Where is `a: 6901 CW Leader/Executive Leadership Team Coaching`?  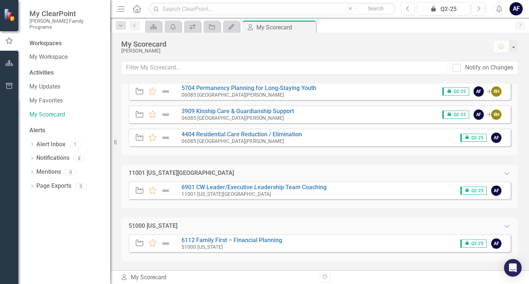 a: 6901 CW Leader/Executive Leadership Team Coaching is located at coordinates (254, 187).